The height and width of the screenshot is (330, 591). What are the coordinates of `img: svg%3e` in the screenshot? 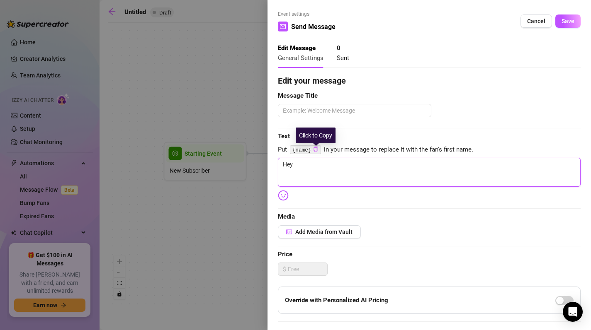 It's located at (283, 196).